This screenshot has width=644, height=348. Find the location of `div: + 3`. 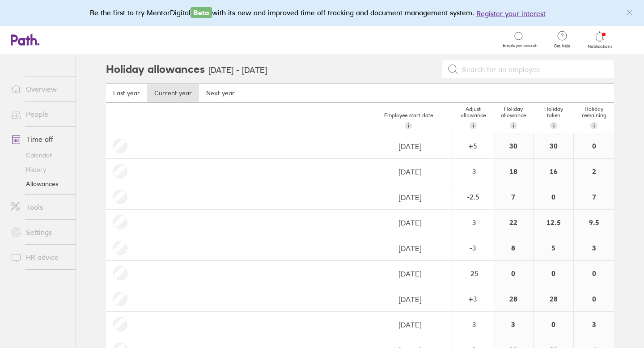

div: + 3 is located at coordinates (473, 299).